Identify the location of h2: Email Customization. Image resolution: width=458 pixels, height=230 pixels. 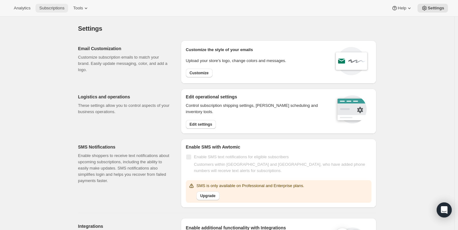
(124, 49).